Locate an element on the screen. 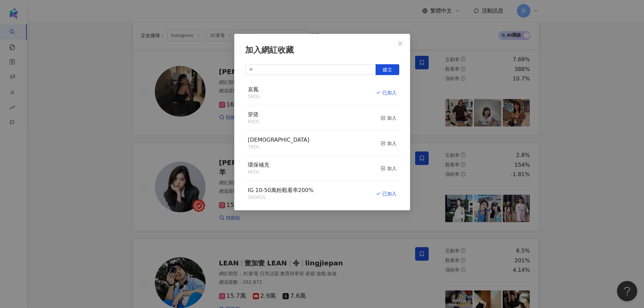 This screenshot has height=308, width=644. span: close is located at coordinates (400, 43).